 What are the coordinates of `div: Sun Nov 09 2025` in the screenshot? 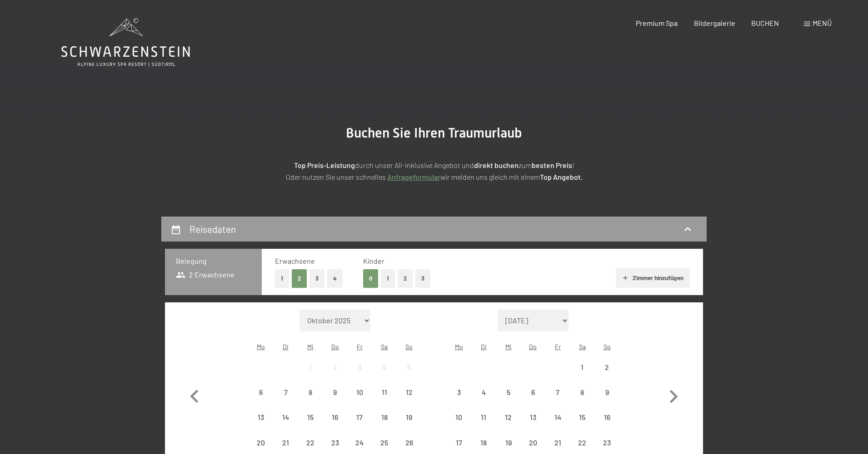 It's located at (607, 393).